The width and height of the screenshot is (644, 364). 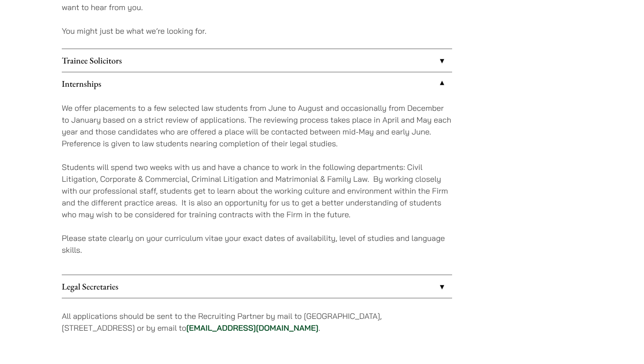 What do you see at coordinates (257, 286) in the screenshot?
I see `a: Legal Secretaries` at bounding box center [257, 286].